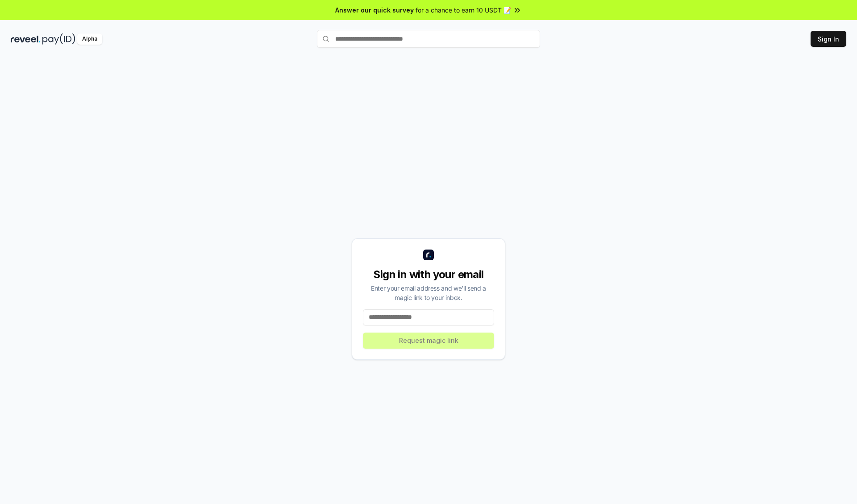 This screenshot has height=504, width=857. What do you see at coordinates (829, 39) in the screenshot?
I see `button: Sign In` at bounding box center [829, 39].